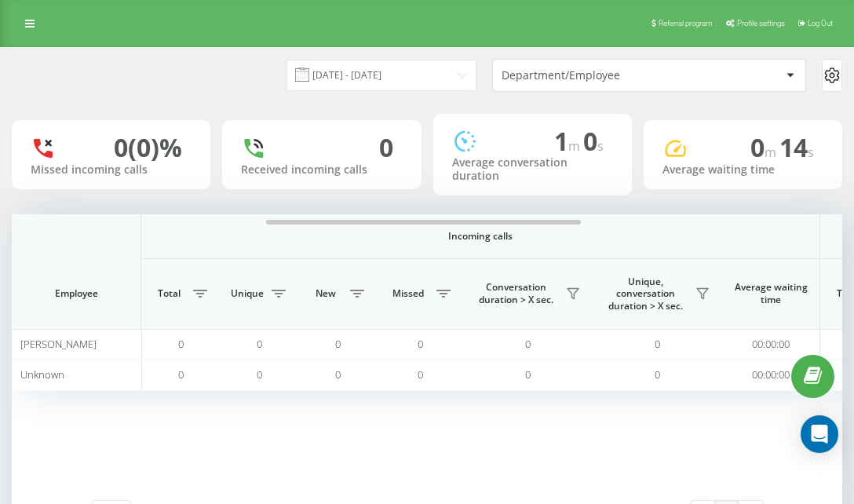 This screenshot has width=854, height=504. I want to click on span: Unique, conversation duration > Х sec., so click(645, 294).